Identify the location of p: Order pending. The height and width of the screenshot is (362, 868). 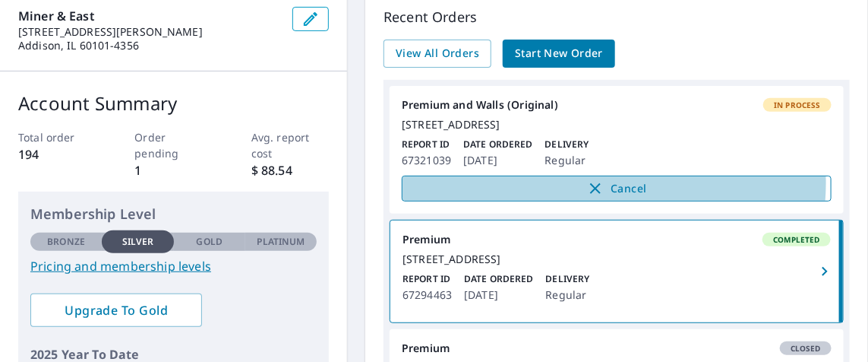
(173, 145).